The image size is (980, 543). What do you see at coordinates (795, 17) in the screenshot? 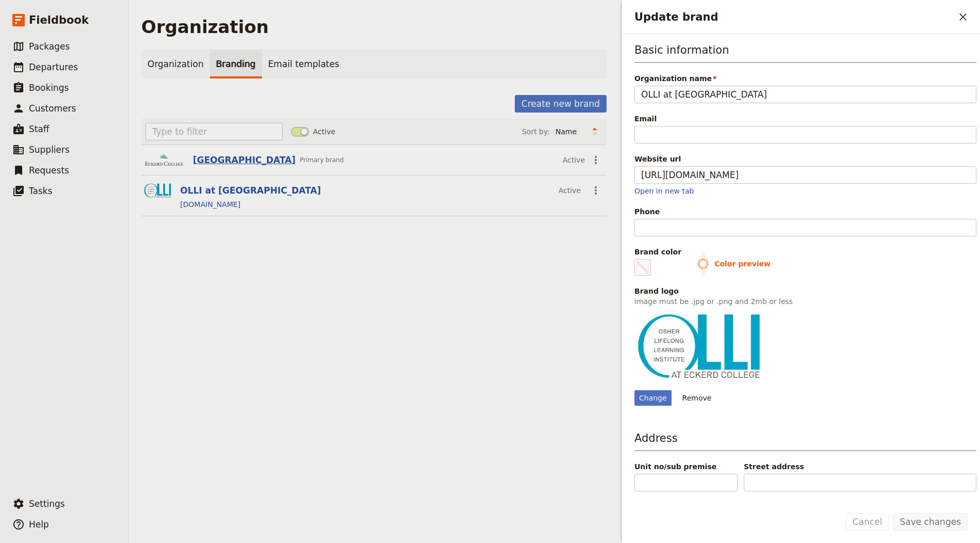
I see `h2: Update brand` at bounding box center [795, 17].